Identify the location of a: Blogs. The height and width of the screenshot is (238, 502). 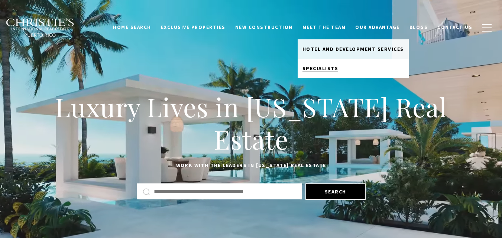
(419, 28).